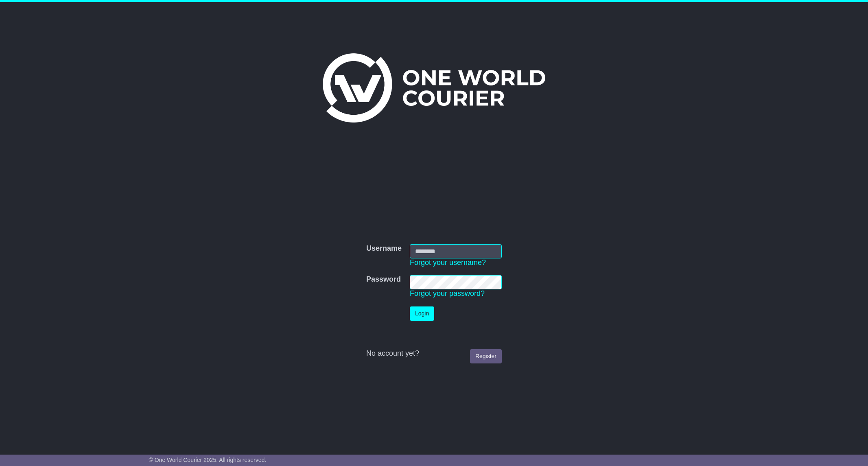 This screenshot has height=466, width=868. What do you see at coordinates (448, 263) in the screenshot?
I see `a: Forgot your username?` at bounding box center [448, 263].